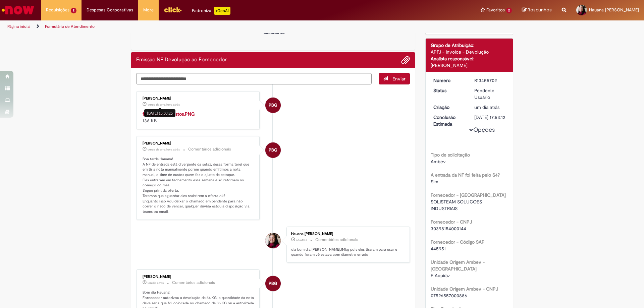  What do you see at coordinates (438, 162) in the screenshot?
I see `span: Ambev` at bounding box center [438, 162].